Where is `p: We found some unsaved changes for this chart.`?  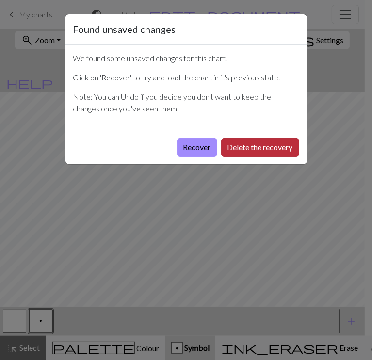
p: We found some unsaved changes for this chart. is located at coordinates (186, 58).